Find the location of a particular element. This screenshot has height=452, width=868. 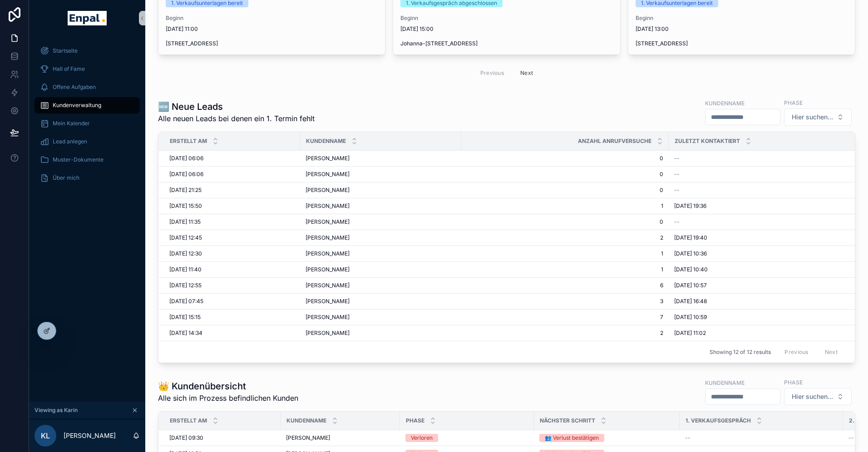

div: Verloren is located at coordinates (422, 438).